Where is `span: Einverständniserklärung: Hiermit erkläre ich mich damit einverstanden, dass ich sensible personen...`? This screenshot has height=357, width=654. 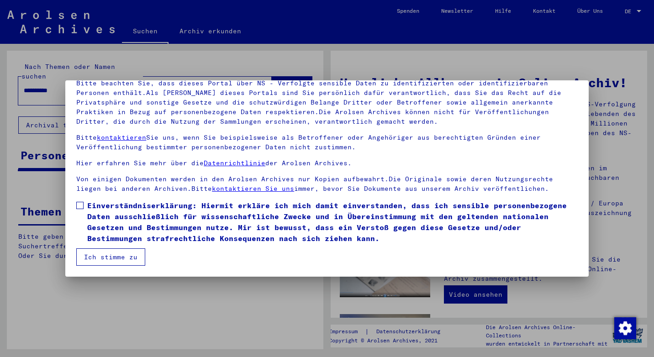
span: Einverständniserklärung: Hiermit erkläre ich mich damit einverstanden, dass ich sensible personen... is located at coordinates (332, 222).